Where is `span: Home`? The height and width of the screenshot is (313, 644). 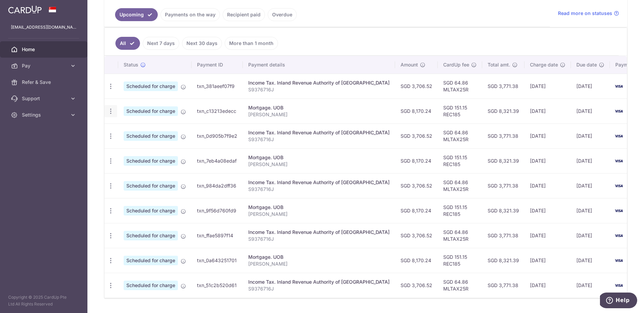
span: Home is located at coordinates (44, 50).